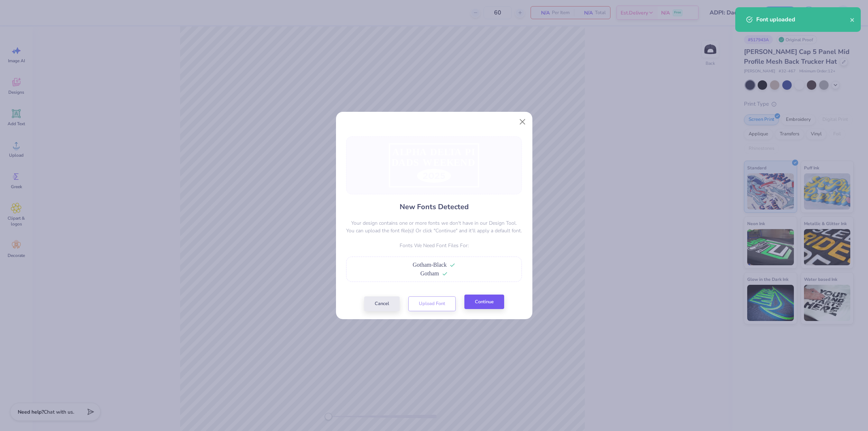 This screenshot has height=431, width=868. I want to click on div: Font uploaded, so click(803, 20).